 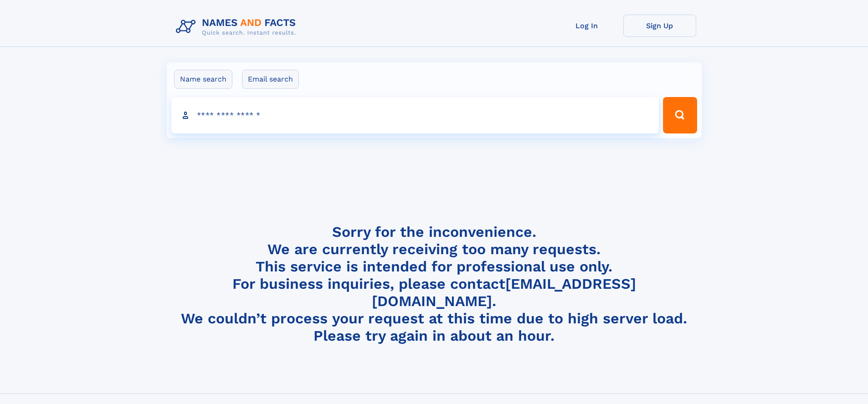 I want to click on button: Search Button, so click(x=679, y=115).